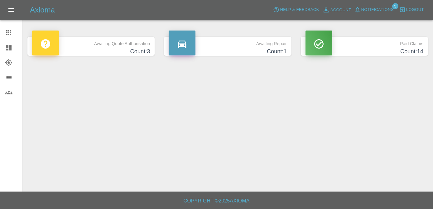 Image resolution: width=433 pixels, height=209 pixels. What do you see at coordinates (11, 10) in the screenshot?
I see `button: Open drawer` at bounding box center [11, 10].